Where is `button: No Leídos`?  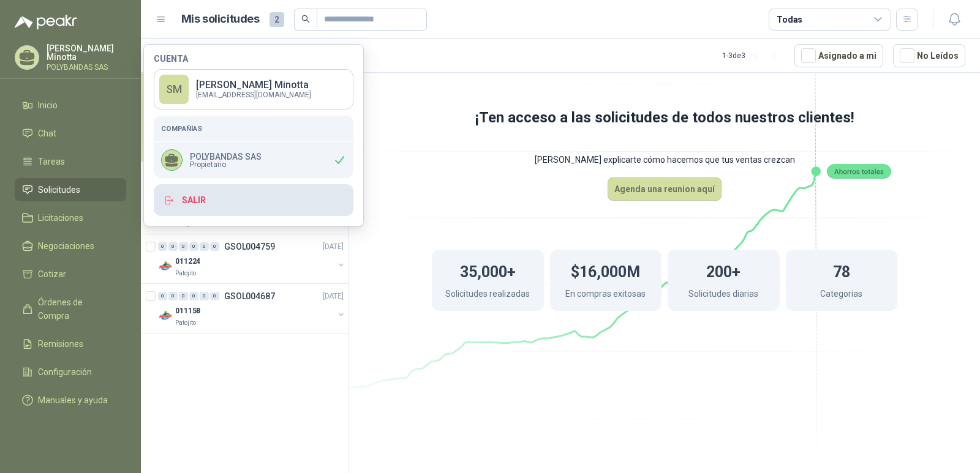
button: No Leídos is located at coordinates (929, 55).